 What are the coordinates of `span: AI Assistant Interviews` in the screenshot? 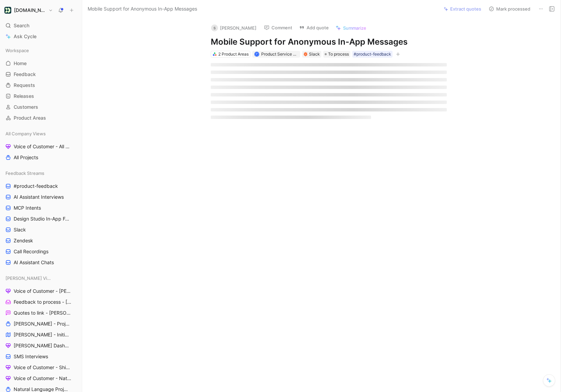 It's located at (38, 197).